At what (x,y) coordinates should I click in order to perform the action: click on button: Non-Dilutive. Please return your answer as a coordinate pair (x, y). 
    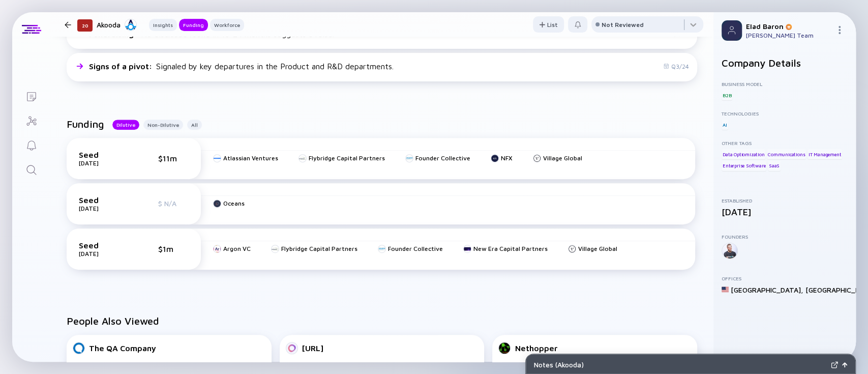
    Looking at the image, I should click on (163, 124).